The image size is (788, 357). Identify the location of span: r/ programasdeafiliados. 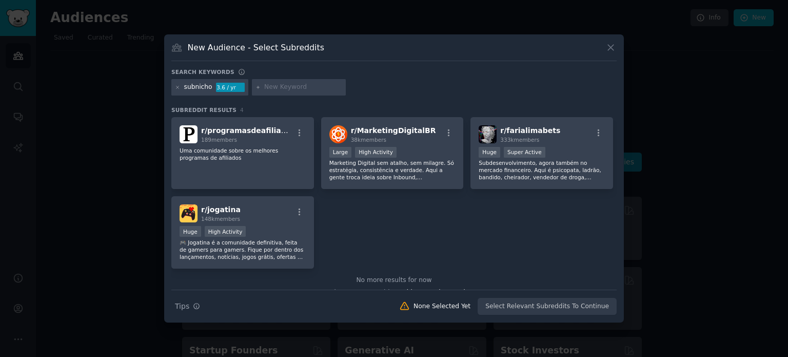
(248, 130).